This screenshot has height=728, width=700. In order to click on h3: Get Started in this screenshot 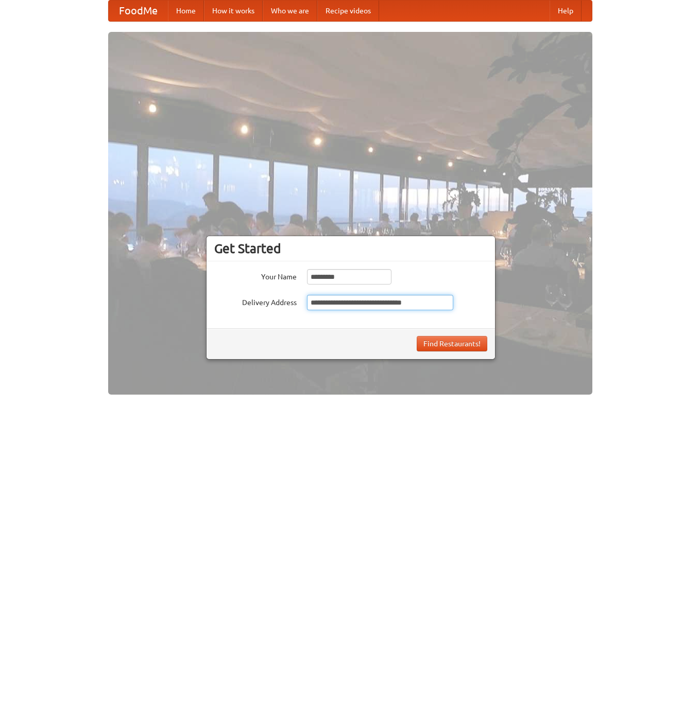, I will do `click(350, 249)`.